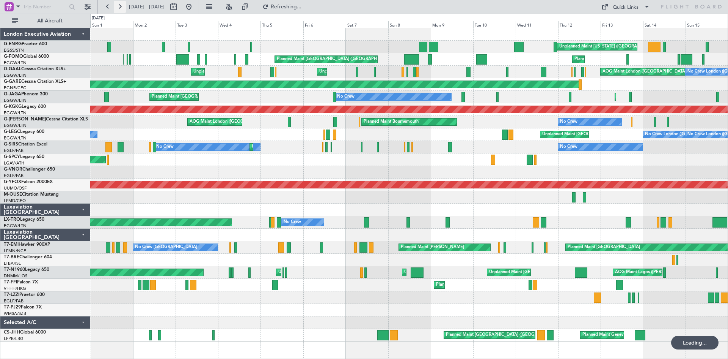  Describe the element at coordinates (14, 163) in the screenshot. I see `a: LGAV/ATH` at that location.